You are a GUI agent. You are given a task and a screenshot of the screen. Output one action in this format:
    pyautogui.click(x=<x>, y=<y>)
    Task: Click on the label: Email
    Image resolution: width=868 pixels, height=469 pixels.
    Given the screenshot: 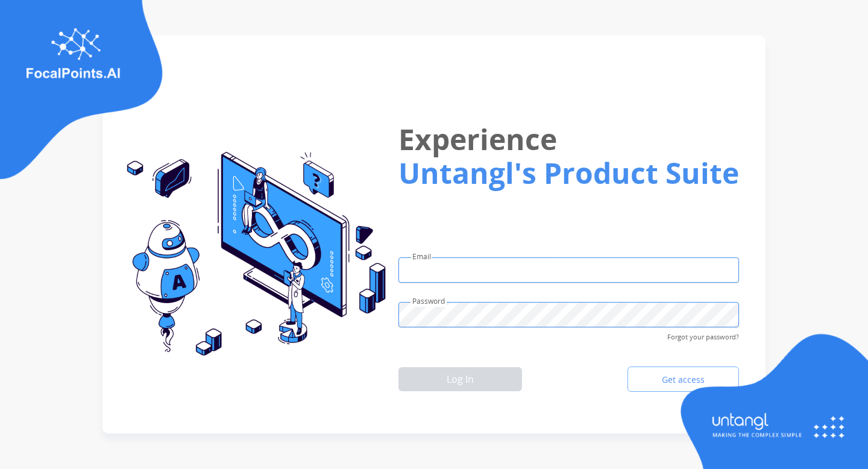 What is the action you would take?
    pyautogui.click(x=421, y=257)
    